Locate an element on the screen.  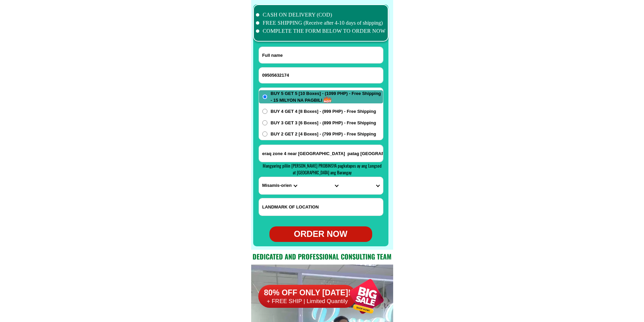
input: Input full_name is located at coordinates (321, 55).